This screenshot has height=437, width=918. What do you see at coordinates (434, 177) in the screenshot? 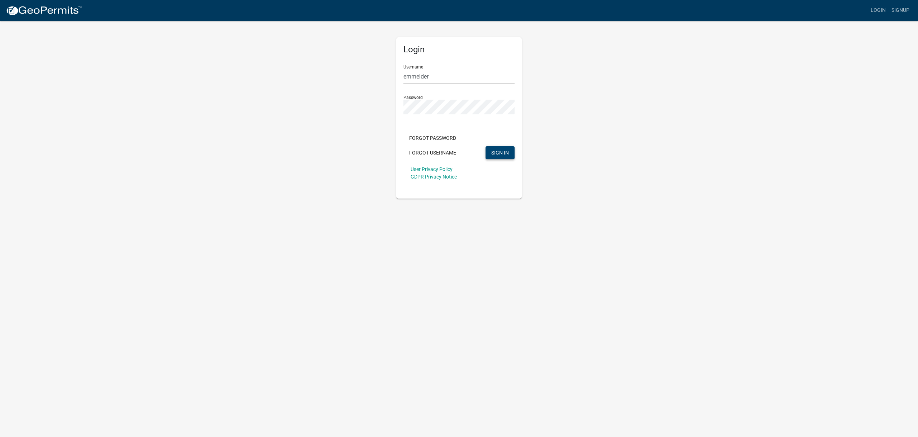
I see `a: GDPR Privacy Notice` at bounding box center [434, 177].